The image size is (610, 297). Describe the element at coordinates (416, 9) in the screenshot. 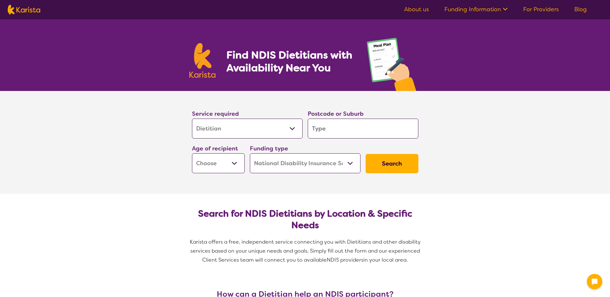

I see `a: About us` at that location.